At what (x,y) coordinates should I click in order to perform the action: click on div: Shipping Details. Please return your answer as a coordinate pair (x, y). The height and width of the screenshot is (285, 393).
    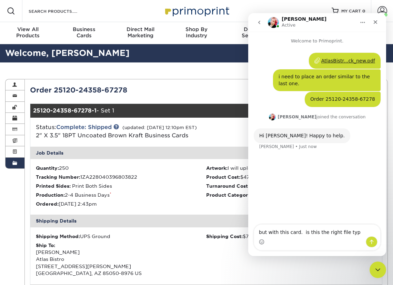
    Looking at the image, I should click on (206, 220).